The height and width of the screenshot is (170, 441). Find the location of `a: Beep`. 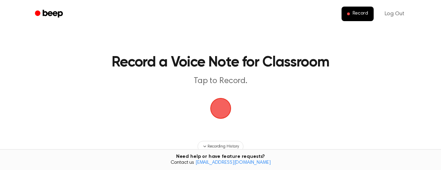

a: Beep is located at coordinates (49, 14).